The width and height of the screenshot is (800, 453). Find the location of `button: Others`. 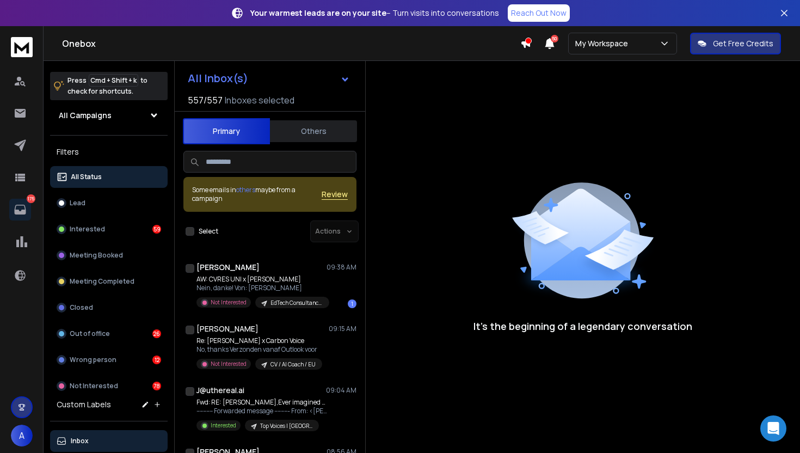

button: Others is located at coordinates (313, 131).